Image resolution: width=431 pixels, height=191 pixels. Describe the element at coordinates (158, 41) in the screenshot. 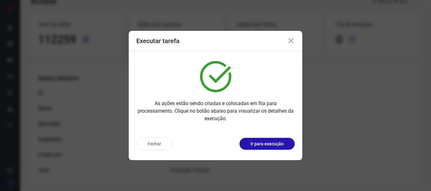

I see `h3: Executar tarefa` at that location.